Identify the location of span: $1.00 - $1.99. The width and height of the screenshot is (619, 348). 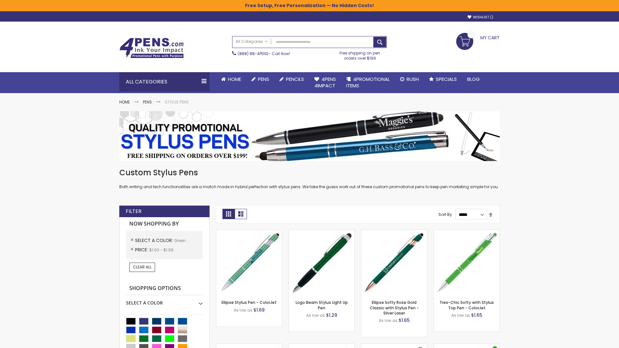
(161, 250).